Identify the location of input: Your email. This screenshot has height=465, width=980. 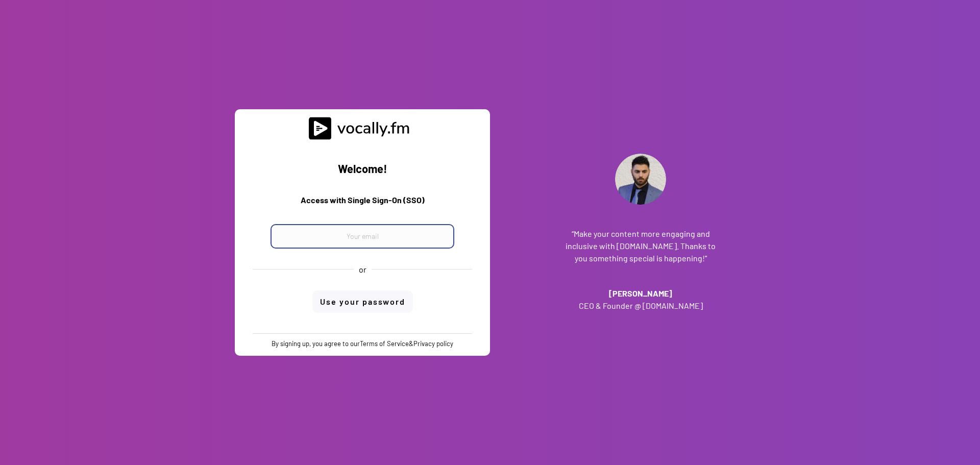
(362, 236).